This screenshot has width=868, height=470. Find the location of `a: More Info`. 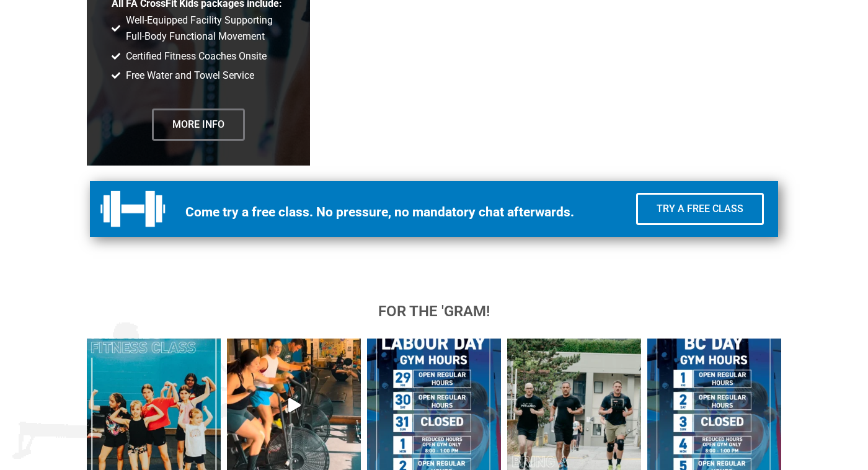

a: More Info is located at coordinates (199, 124).